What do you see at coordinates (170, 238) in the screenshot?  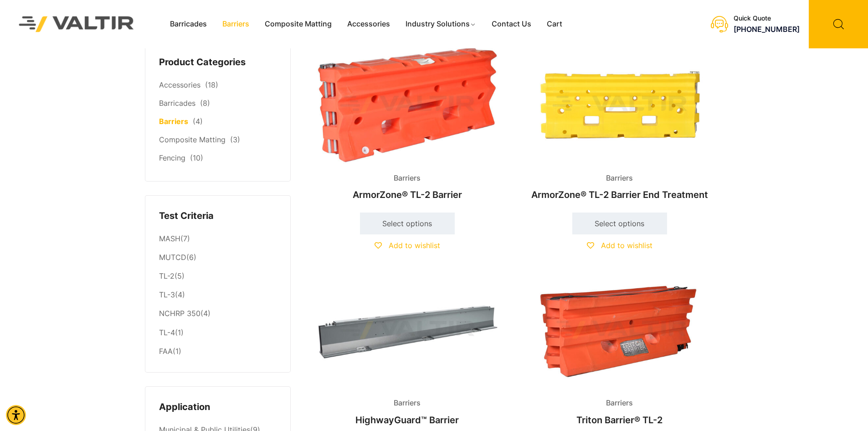 I see `a: MASH` at bounding box center [170, 238].